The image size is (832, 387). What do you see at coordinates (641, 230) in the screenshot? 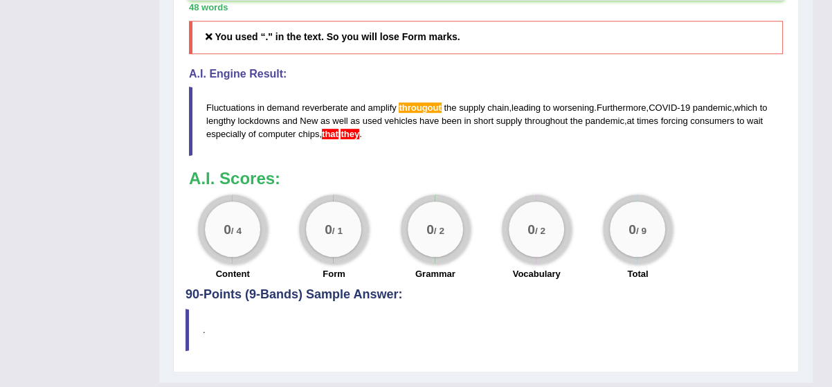
I see `small: / 9` at bounding box center [641, 230].